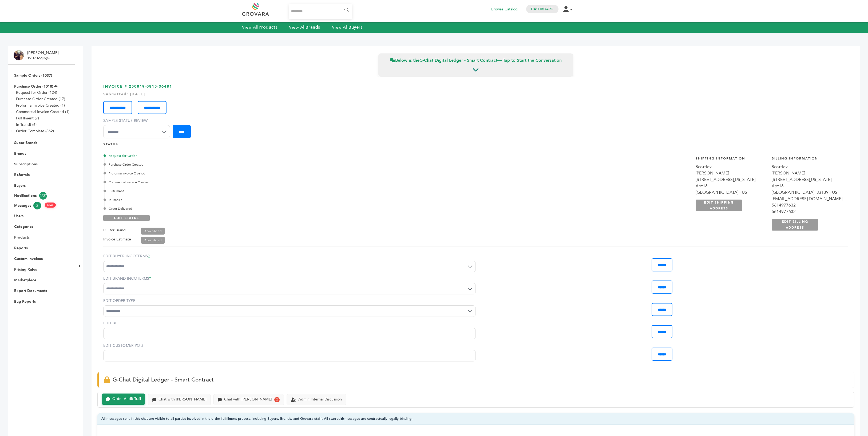 The image size is (868, 436). Describe the element at coordinates (25, 280) in the screenshot. I see `a: Marketplace` at that location.